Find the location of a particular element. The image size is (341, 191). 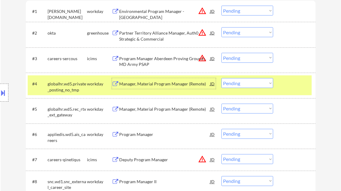

div: Program Manager II is located at coordinates (165, 182).